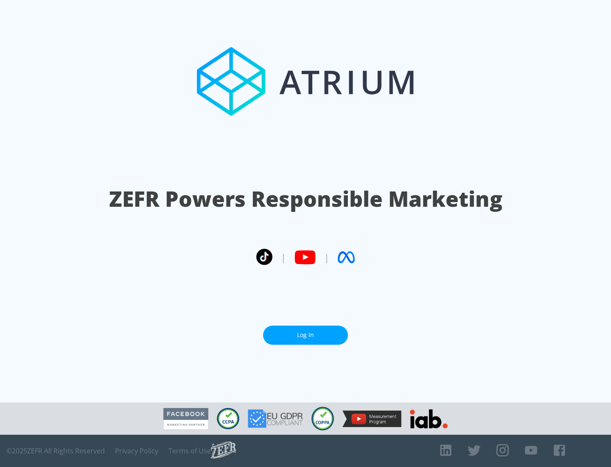 The image size is (611, 467). I want to click on h1: ZEFR Powers Responsible Marketing, so click(305, 199).